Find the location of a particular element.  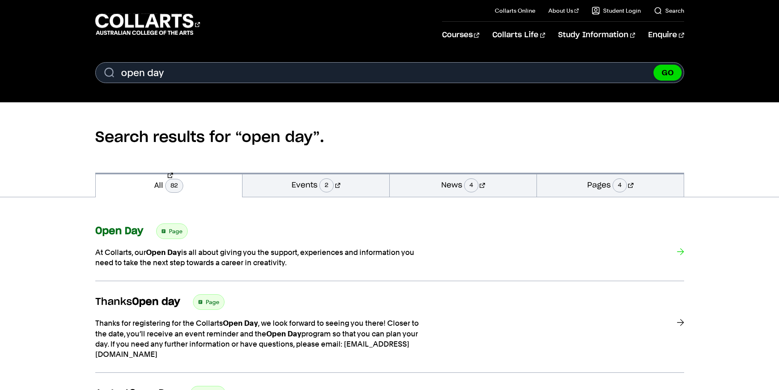

a: Enquire is located at coordinates (665, 35).